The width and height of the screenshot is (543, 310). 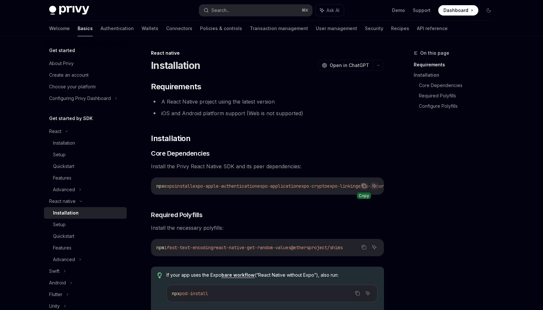 What do you see at coordinates (400, 28) in the screenshot?
I see `a: Recipes` at bounding box center [400, 28].